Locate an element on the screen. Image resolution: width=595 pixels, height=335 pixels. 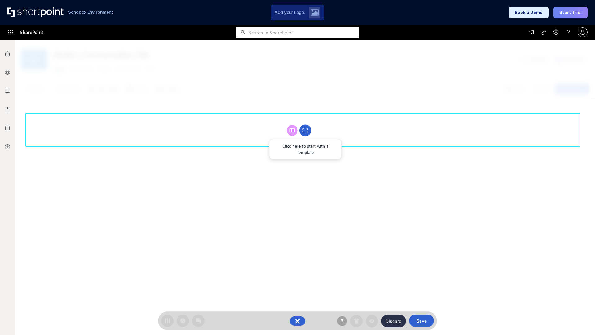
div: Chat Widget is located at coordinates (579, 320).